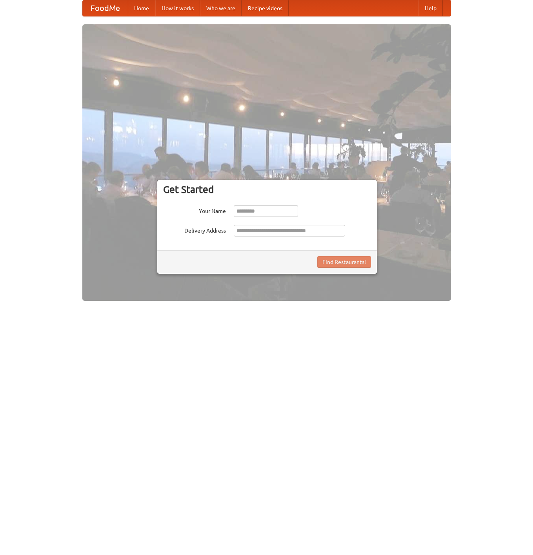  What do you see at coordinates (194, 210) in the screenshot?
I see `label: Your Name` at bounding box center [194, 210].